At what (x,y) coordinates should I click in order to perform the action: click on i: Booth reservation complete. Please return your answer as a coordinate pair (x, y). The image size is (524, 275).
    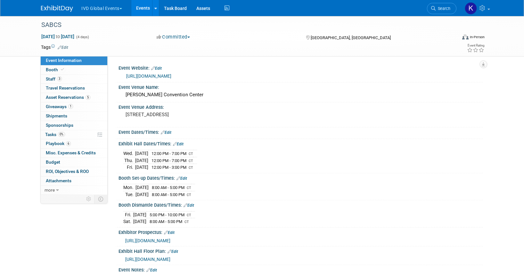
    Looking at the image, I should click on (62, 69).